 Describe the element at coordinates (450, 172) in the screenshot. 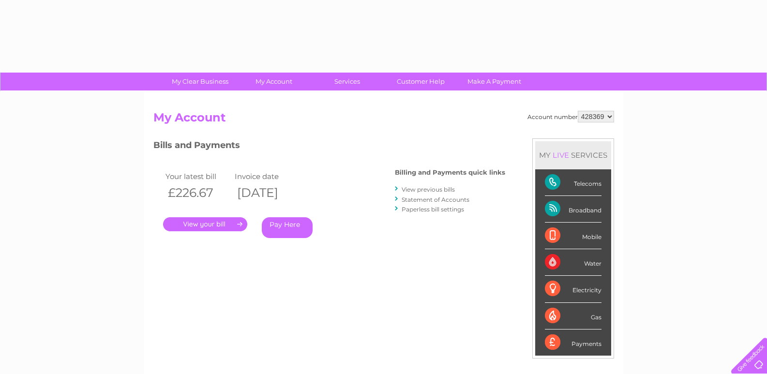

I see `h4: Billing and Payments quick links` at that location.